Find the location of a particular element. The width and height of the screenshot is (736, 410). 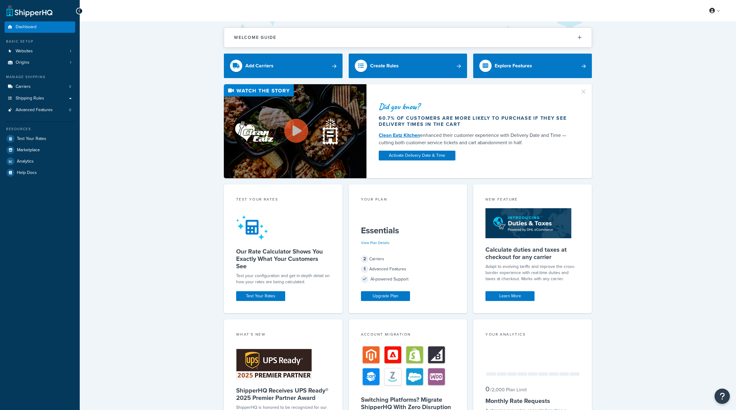

div: Test your configuration and get in-depth detail on how your rates are being calculated. is located at coordinates (283, 279).